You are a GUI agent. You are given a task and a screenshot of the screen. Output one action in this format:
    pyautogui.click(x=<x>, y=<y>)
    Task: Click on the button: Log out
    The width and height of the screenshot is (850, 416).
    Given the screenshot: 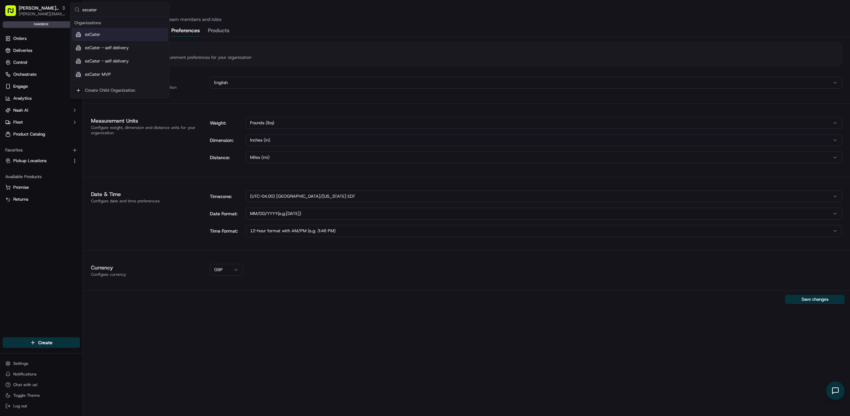 What is the action you would take?
    pyautogui.click(x=41, y=406)
    